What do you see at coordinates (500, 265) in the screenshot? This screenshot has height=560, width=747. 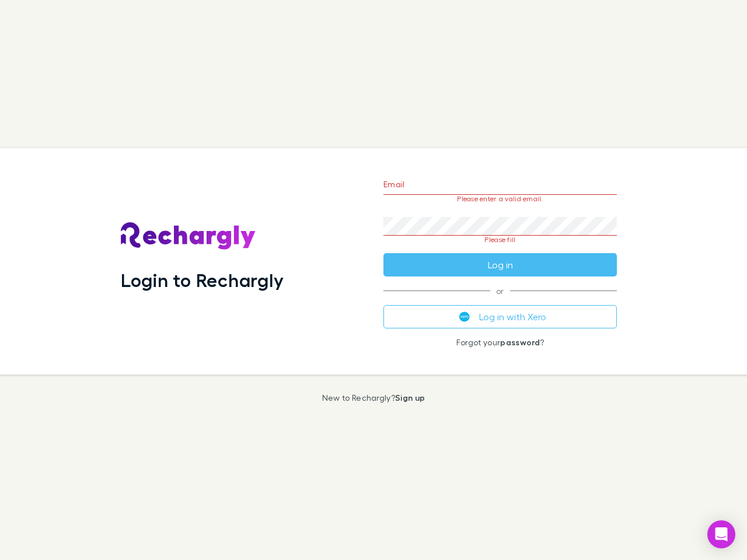 I see `button: Log in` at bounding box center [500, 265].